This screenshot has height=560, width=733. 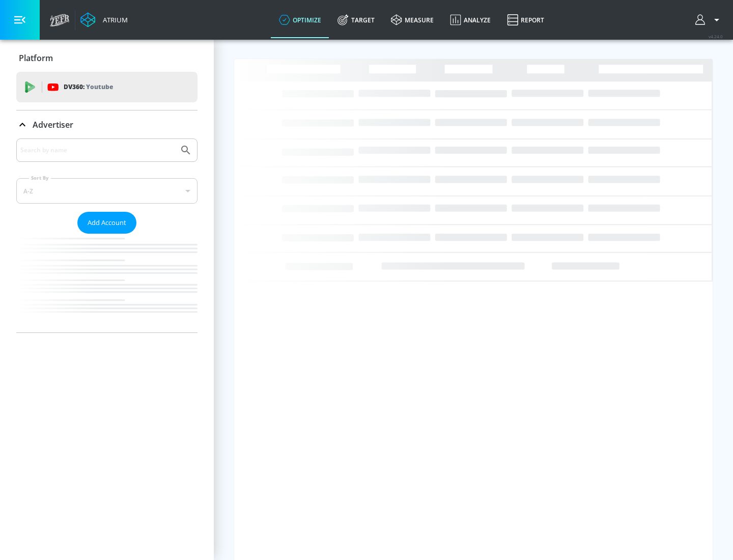 I want to click on p: Platform, so click(x=36, y=58).